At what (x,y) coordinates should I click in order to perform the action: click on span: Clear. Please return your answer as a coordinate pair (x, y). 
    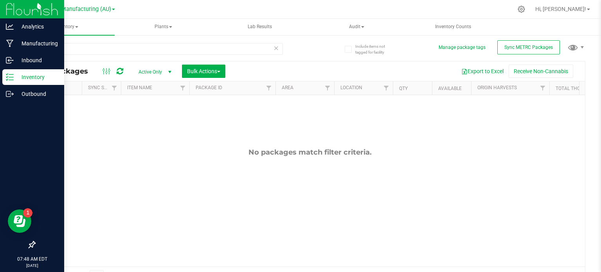
    Looking at the image, I should click on (276, 48).